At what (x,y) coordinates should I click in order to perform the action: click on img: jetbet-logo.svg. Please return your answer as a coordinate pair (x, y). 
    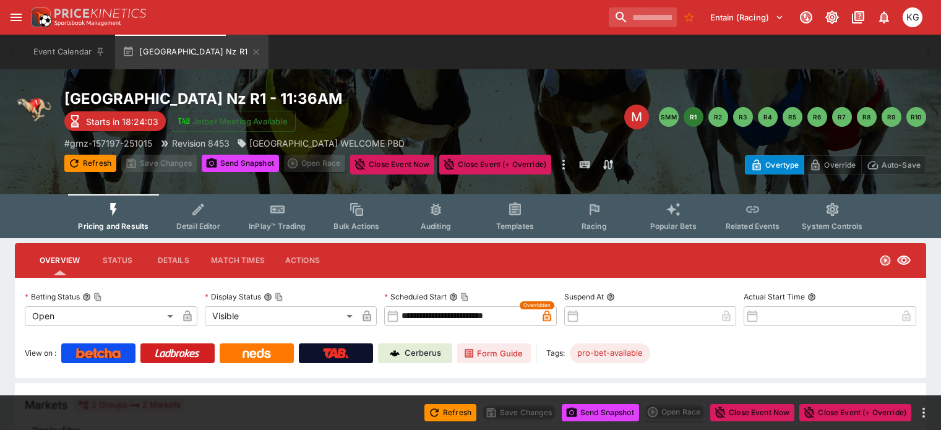
    Looking at the image, I should click on (184, 121).